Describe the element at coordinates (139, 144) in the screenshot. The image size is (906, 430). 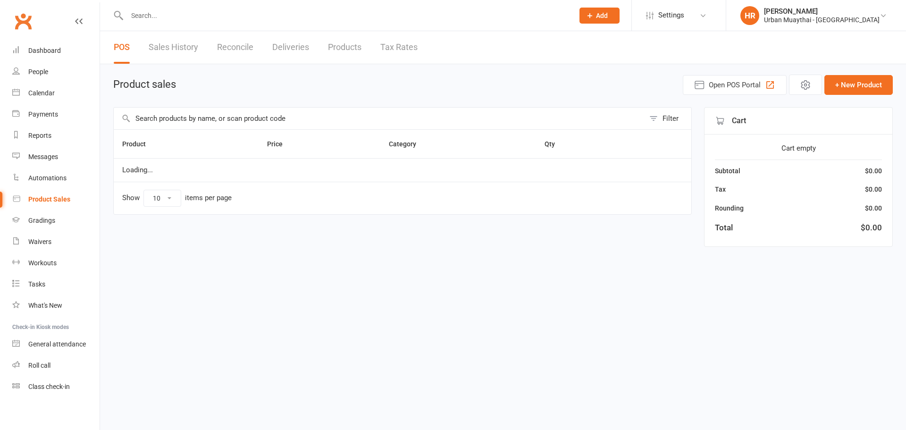
I see `button: Product` at that location.